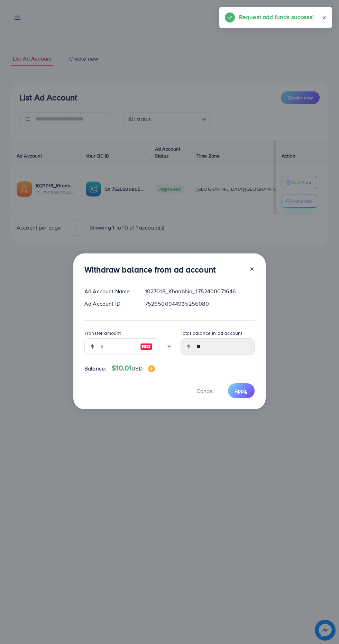 This screenshot has height=644, width=339. Describe the element at coordinates (109, 291) in the screenshot. I see `div: Ad Account Name` at that location.